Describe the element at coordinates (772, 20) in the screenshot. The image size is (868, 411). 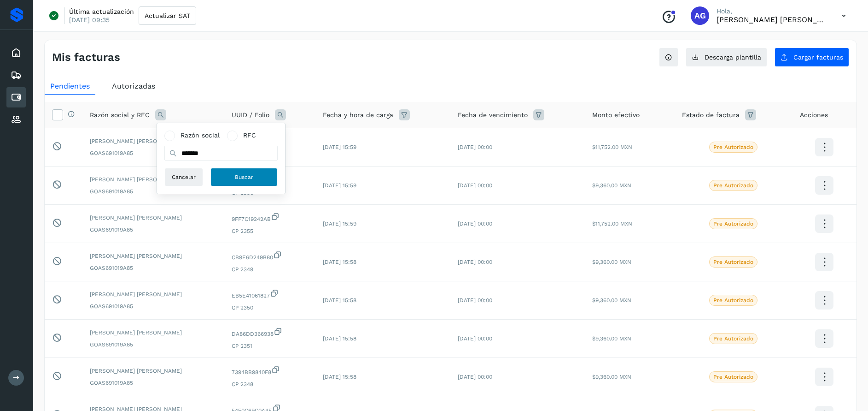
I see `p: Abigail Gonzalez Leon` at that location.